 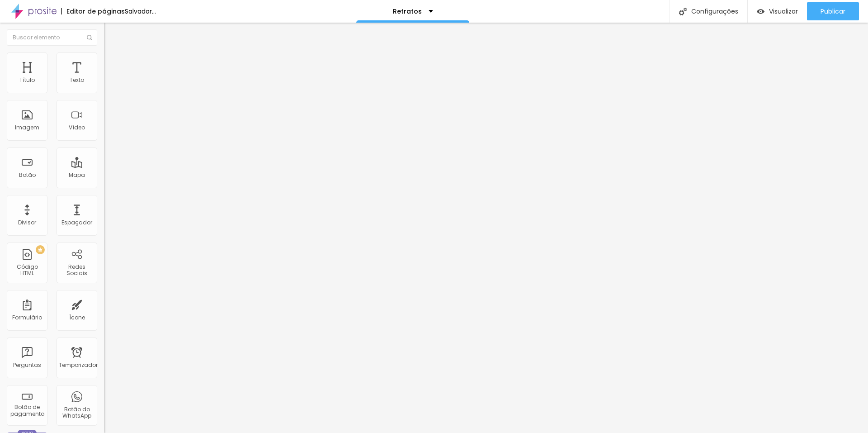 I want to click on font: Botão de pagamento, so click(x=27, y=410).